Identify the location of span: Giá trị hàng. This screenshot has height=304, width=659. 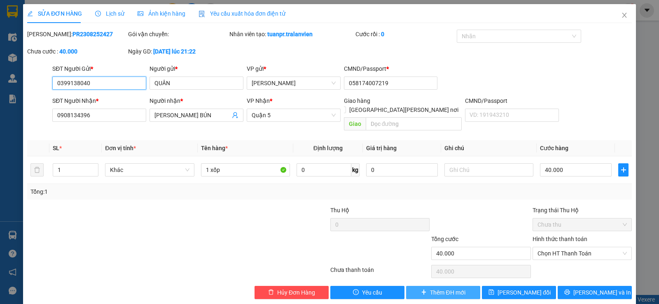
(381, 148).